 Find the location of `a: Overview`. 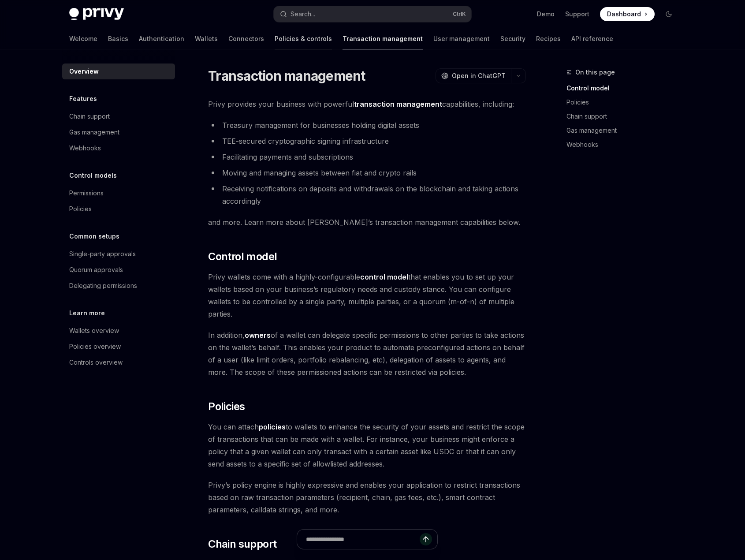

a: Overview is located at coordinates (118, 71).